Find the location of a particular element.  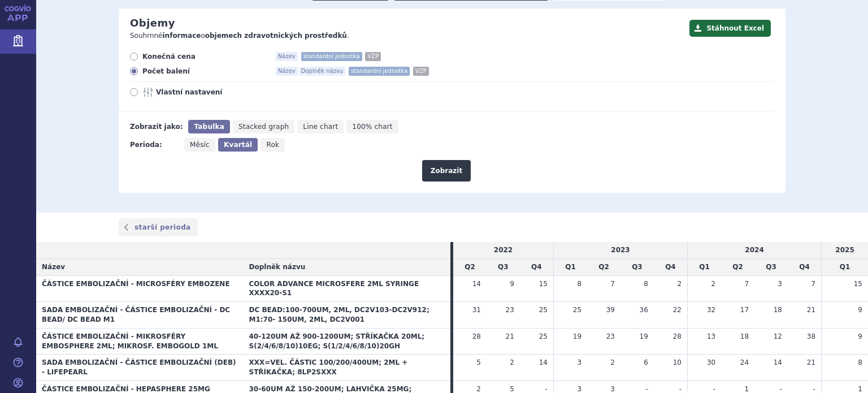

span: 24 is located at coordinates (744, 362).